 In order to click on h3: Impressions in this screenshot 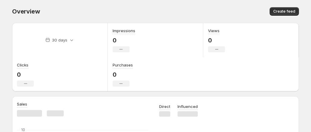, I will do `click(124, 31)`.